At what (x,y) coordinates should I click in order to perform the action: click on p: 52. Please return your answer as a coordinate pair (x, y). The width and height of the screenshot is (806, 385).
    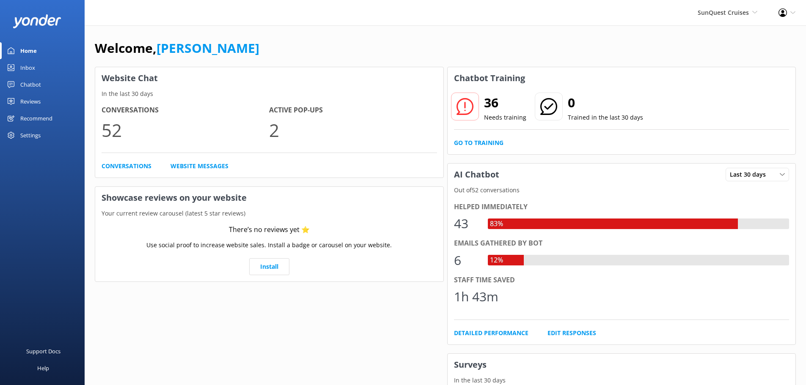
    Looking at the image, I should click on (185, 130).